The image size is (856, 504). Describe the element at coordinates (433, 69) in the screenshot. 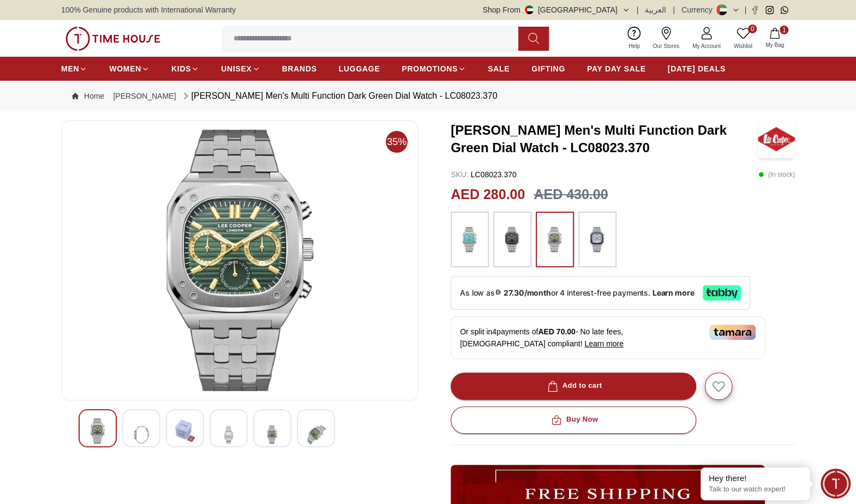

I see `a: PROMOTIONS` at that location.